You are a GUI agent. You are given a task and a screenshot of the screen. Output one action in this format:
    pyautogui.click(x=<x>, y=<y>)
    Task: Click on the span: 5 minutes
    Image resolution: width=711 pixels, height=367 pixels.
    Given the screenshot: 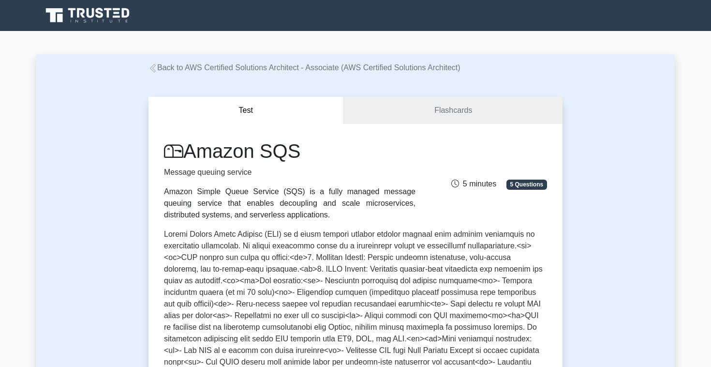 What is the action you would take?
    pyautogui.click(x=474, y=183)
    